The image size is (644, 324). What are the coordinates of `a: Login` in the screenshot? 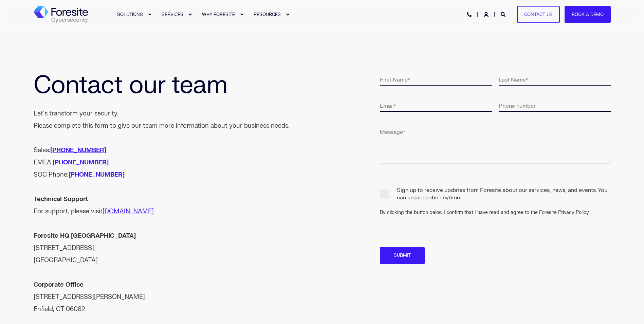 It's located at (486, 14).